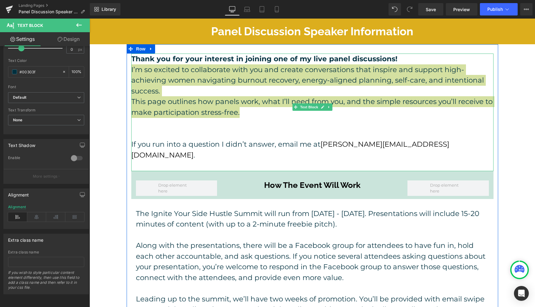 This screenshot has height=307, width=535. What do you see at coordinates (526, 9) in the screenshot?
I see `button: More` at bounding box center [526, 9].